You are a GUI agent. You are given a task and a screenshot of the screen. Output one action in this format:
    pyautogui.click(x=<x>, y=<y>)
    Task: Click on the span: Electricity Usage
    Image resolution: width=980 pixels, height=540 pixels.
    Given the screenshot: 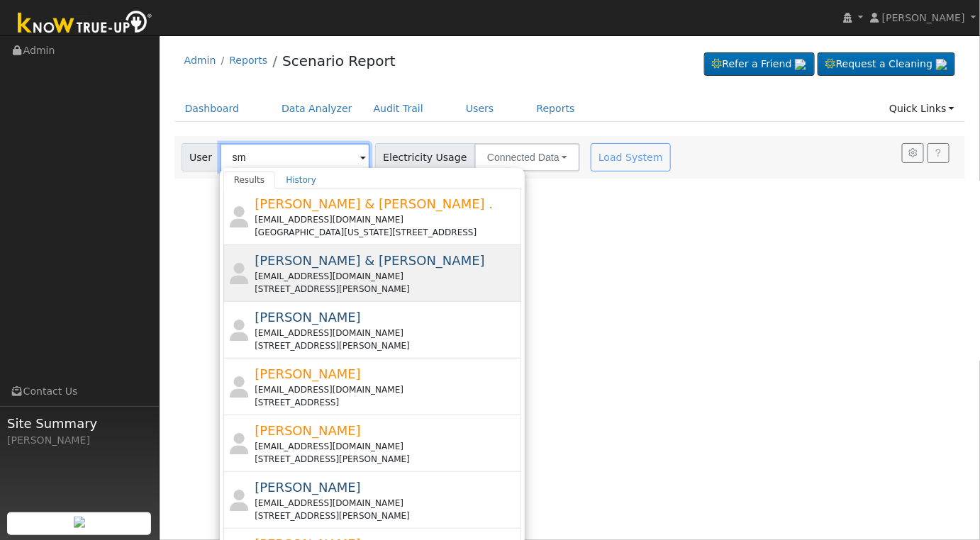 What is the action you would take?
    pyautogui.click(x=425, y=157)
    